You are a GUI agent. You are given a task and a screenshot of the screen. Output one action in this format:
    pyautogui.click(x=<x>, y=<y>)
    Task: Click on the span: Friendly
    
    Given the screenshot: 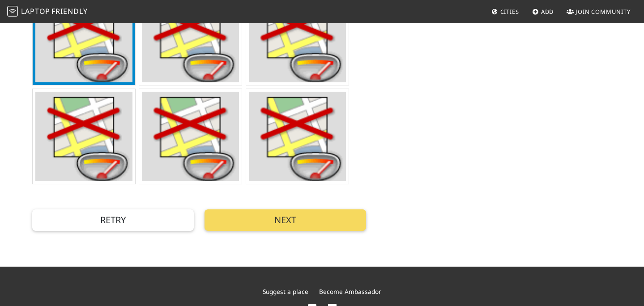 What is the action you would take?
    pyautogui.click(x=69, y=12)
    